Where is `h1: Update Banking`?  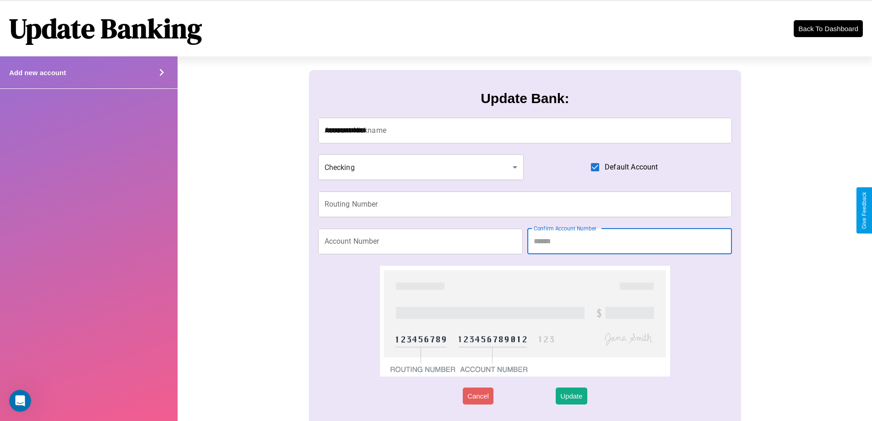 h1: Update Banking is located at coordinates (105, 28).